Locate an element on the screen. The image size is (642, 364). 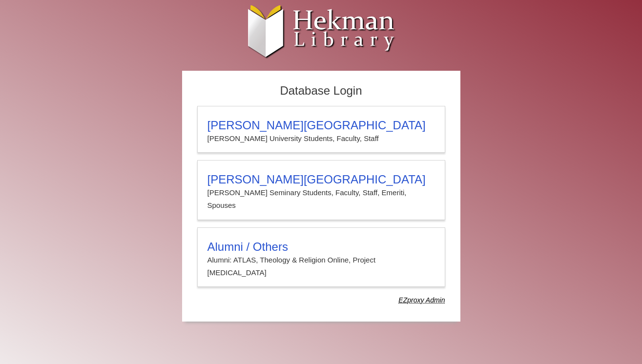
h2: Database Login is located at coordinates (321, 91).